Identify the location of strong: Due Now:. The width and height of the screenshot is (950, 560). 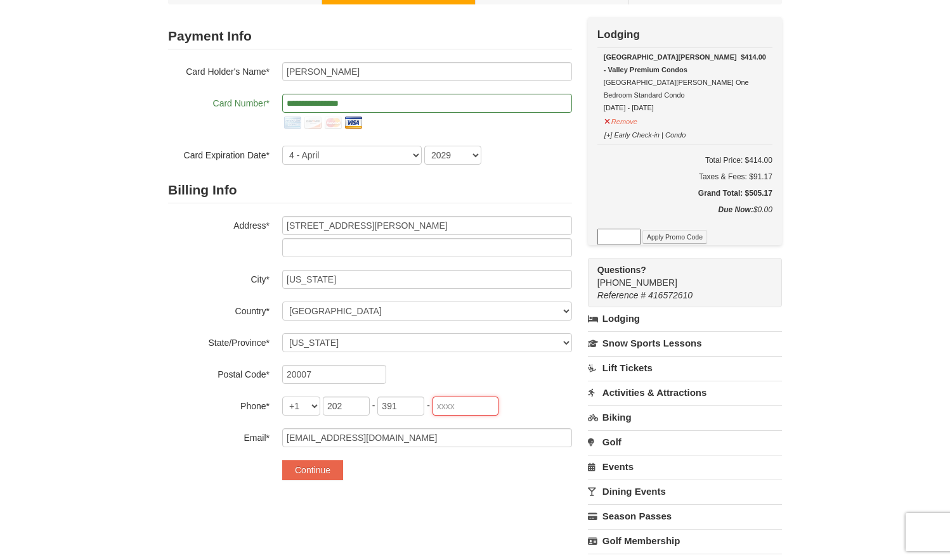
(735, 210).